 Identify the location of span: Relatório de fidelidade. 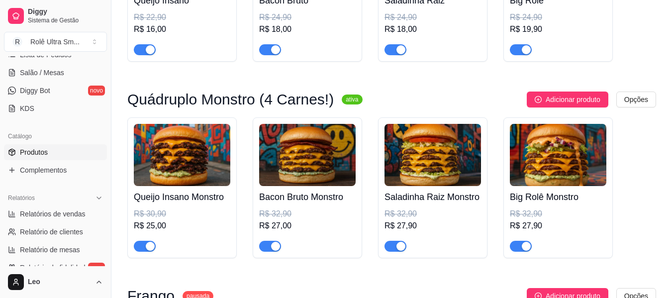
(54, 267).